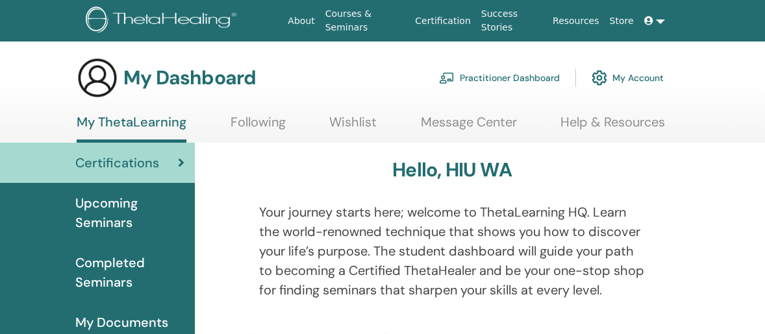  What do you see at coordinates (612, 127) in the screenshot?
I see `a: Help & Resources` at bounding box center [612, 127].